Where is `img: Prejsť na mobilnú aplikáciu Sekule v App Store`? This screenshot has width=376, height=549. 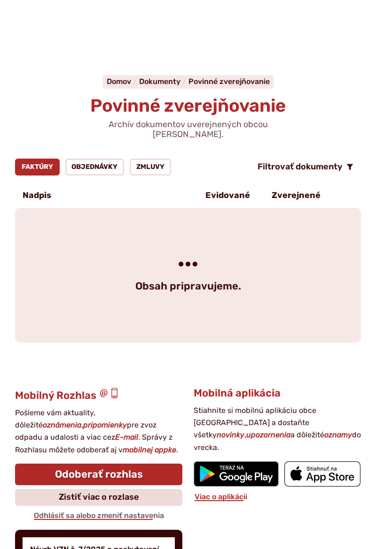 img: Prejsť na mobilnú aplikáciu Sekule v App Store is located at coordinates (322, 474).